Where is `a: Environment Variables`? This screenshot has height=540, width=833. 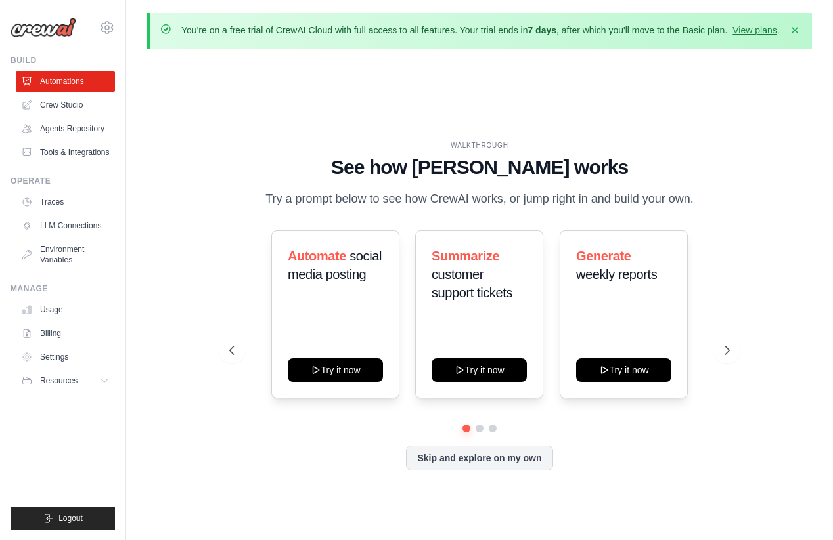 a: Environment Variables is located at coordinates (65, 255).